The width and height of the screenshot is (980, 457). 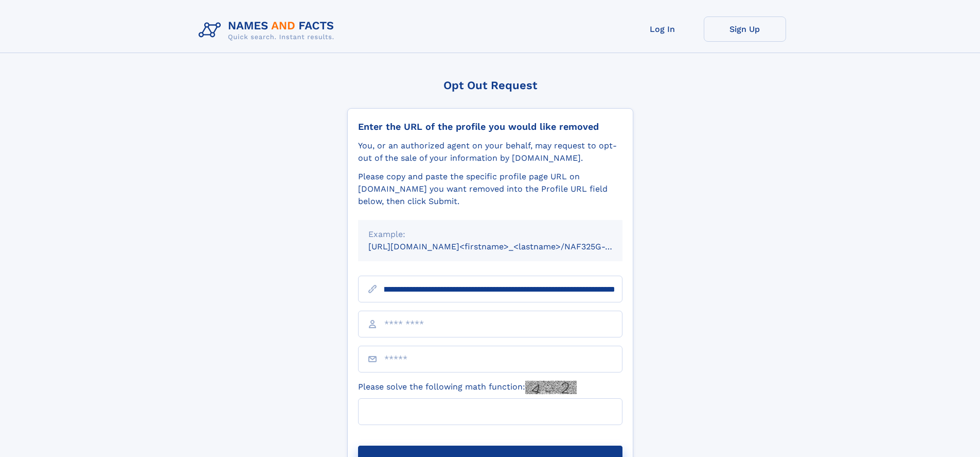 I want to click on div: Example:, so click(x=490, y=235).